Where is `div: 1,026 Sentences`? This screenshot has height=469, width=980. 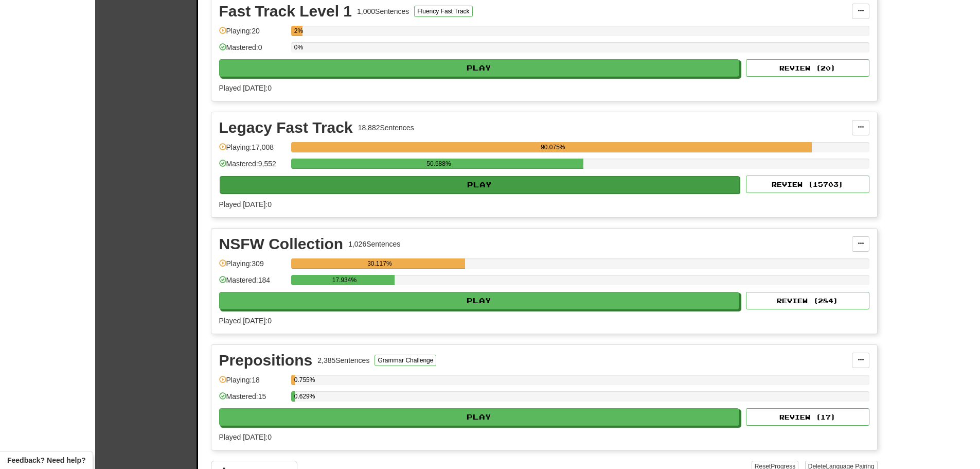 div: 1,026 Sentences is located at coordinates (374, 244).